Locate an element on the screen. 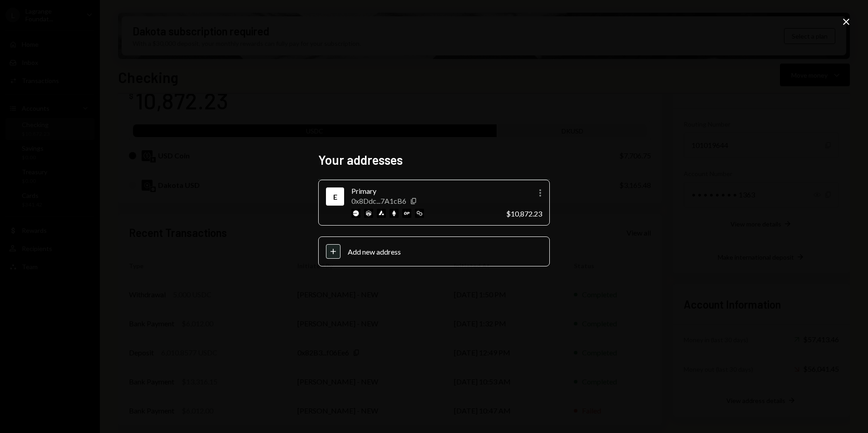 The image size is (868, 433). div: Add new address is located at coordinates (445, 252).